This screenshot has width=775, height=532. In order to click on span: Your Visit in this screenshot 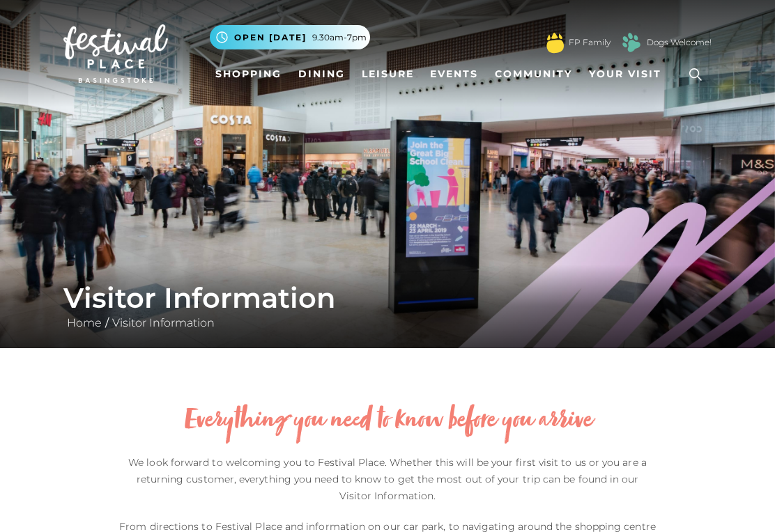, I will do `click(625, 73)`.